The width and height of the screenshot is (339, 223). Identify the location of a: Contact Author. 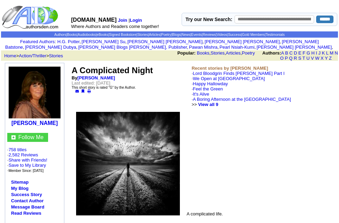
(27, 201).